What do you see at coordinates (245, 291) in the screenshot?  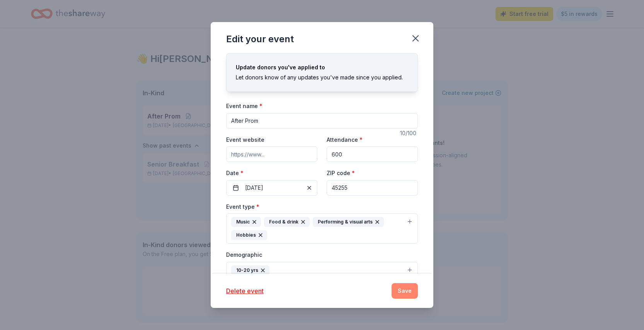 I see `button: Delete event` at bounding box center [245, 291].